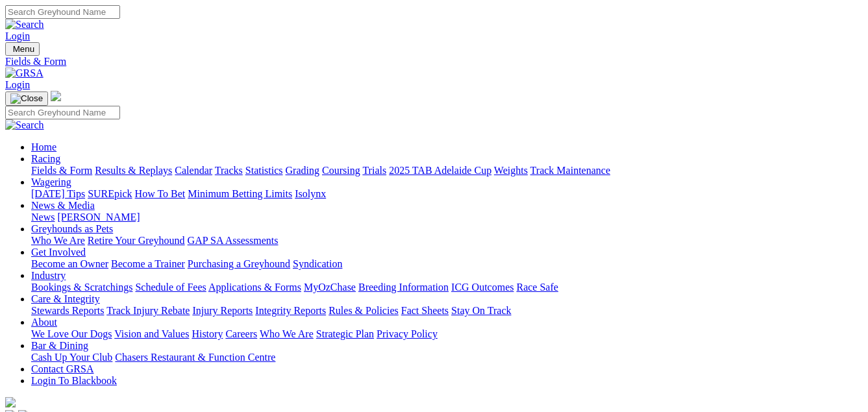  I want to click on a: Bar & Dining, so click(59, 345).